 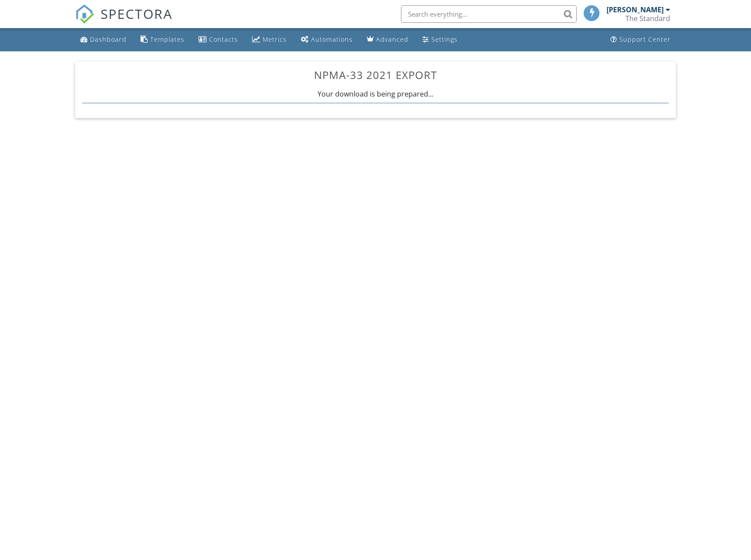 What do you see at coordinates (327, 39) in the screenshot?
I see `a: Automations (Basic)` at bounding box center [327, 39].